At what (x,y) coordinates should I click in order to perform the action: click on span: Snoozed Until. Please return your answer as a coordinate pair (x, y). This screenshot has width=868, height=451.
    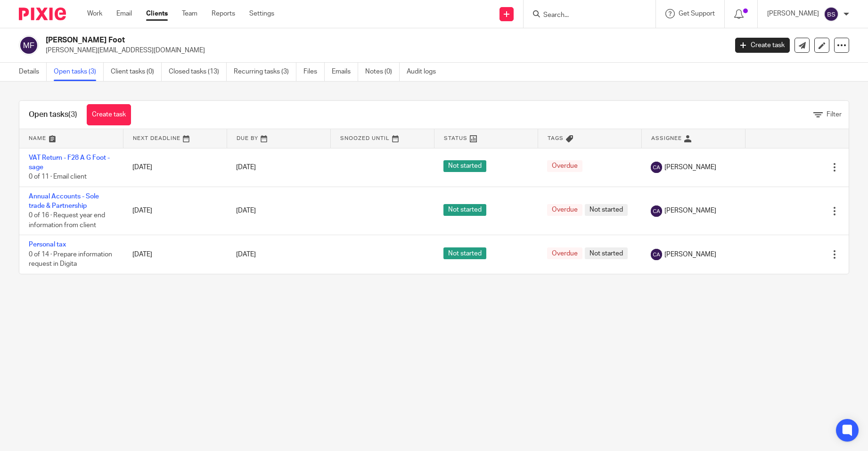
    Looking at the image, I should click on (365, 138).